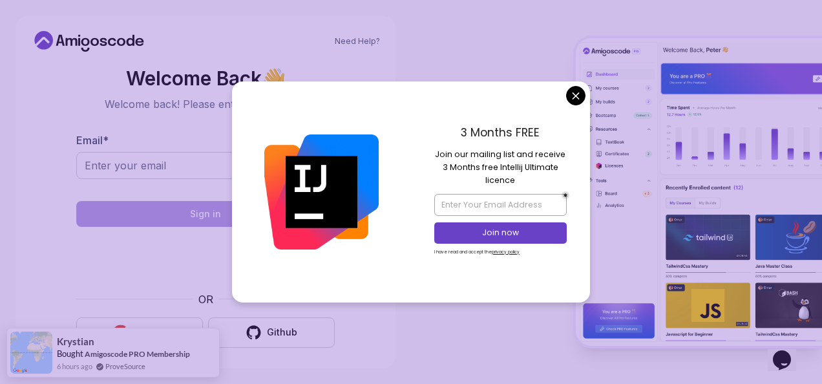 The height and width of the screenshot is (384, 822). What do you see at coordinates (137, 354) in the screenshot?
I see `a: Amigoscode PRO Membership` at bounding box center [137, 354].